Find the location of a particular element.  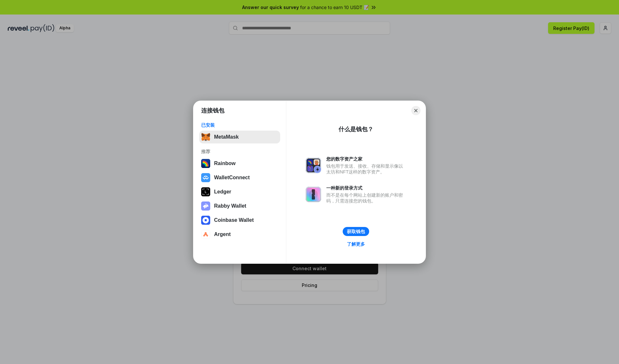

h1: 连接钱包 is located at coordinates (213, 111).